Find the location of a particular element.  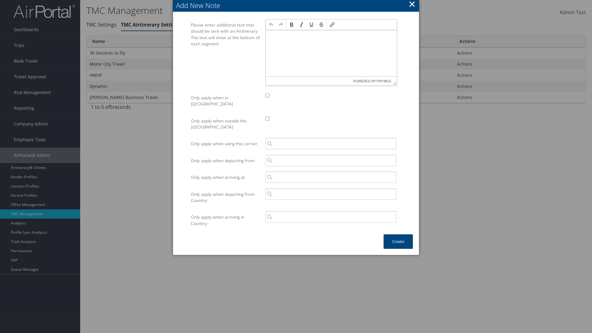

label: Please enter additional text that should be sent with an Airtinerary. This text will show at the ... is located at coordinates (226, 35).